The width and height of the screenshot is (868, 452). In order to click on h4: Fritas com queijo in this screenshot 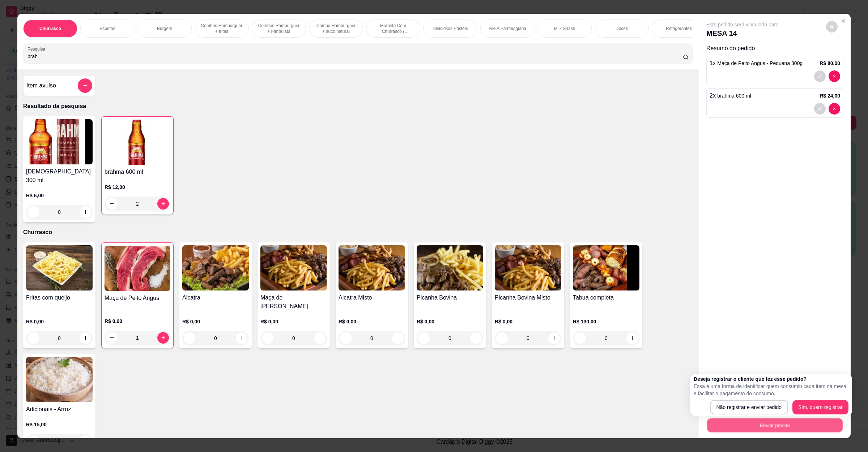, I will do `click(59, 298)`.